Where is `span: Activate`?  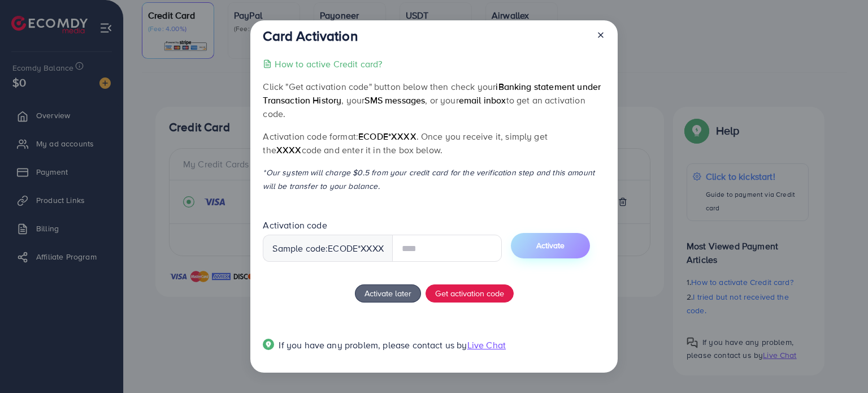
span: Activate is located at coordinates (551, 246).